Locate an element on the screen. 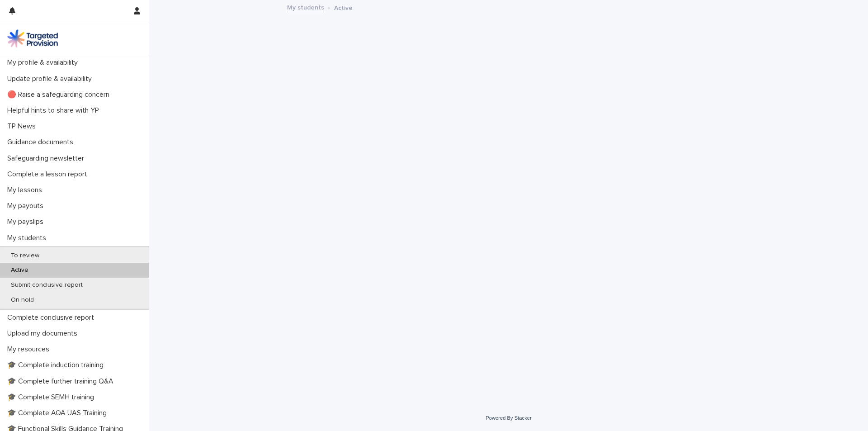 The height and width of the screenshot is (431, 868). p: My payslips is located at coordinates (27, 221).